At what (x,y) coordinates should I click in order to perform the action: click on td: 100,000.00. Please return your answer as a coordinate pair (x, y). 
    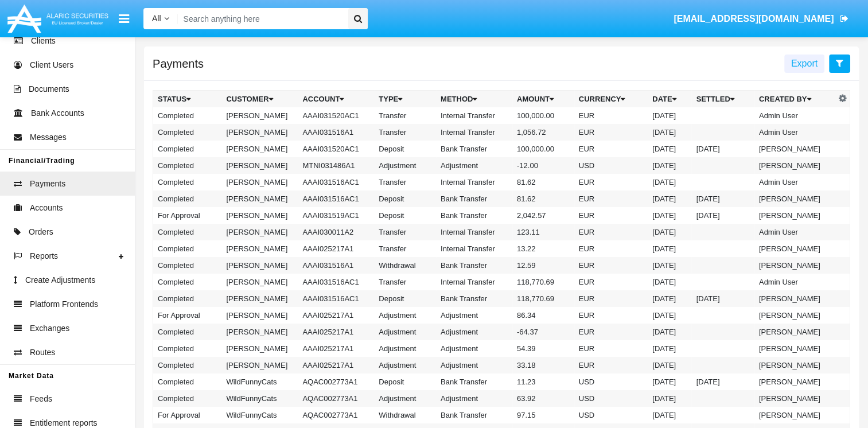
    Looking at the image, I should click on (543, 149).